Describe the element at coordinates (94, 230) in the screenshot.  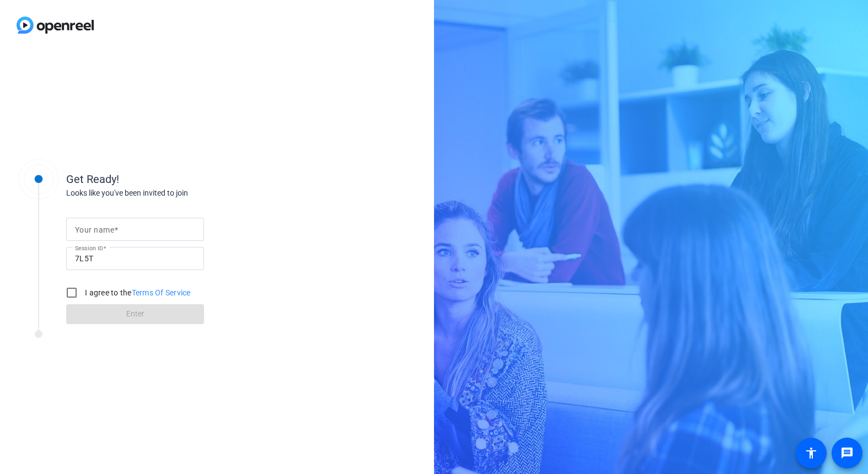
I see `mat-label: Your name` at that location.